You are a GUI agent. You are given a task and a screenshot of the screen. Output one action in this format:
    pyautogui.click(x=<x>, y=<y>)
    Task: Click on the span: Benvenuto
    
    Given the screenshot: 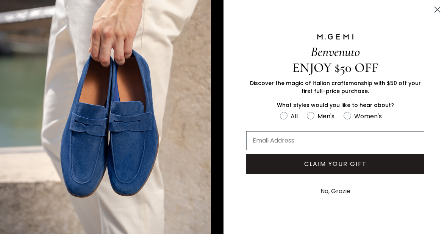 What is the action you would take?
    pyautogui.click(x=335, y=52)
    